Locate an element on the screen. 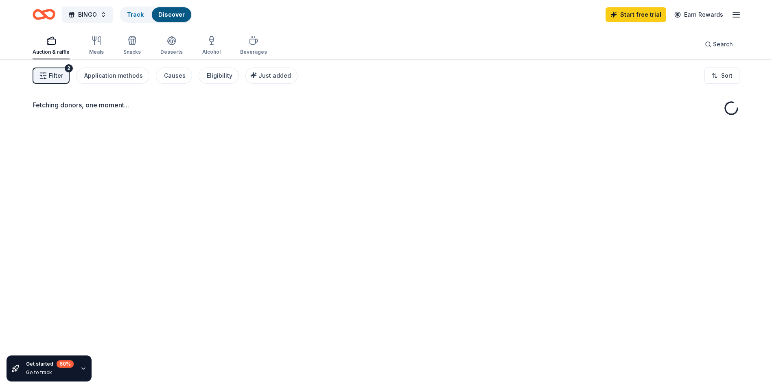 The image size is (772, 388). div: Eligibility is located at coordinates (219, 76).